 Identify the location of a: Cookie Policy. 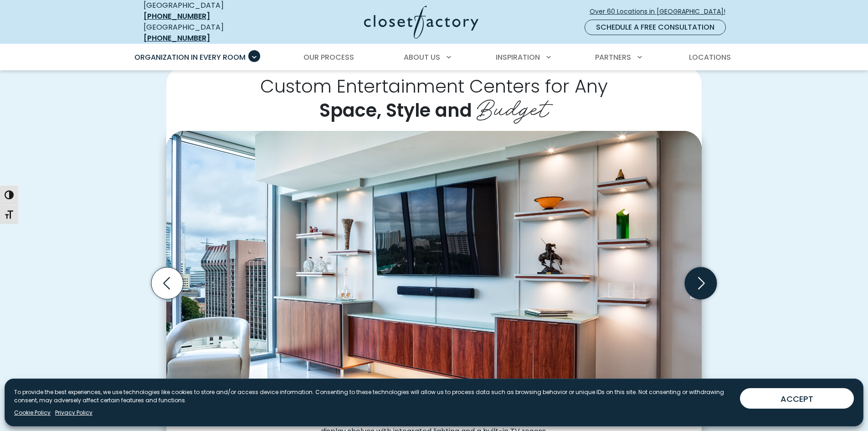
(33, 413).